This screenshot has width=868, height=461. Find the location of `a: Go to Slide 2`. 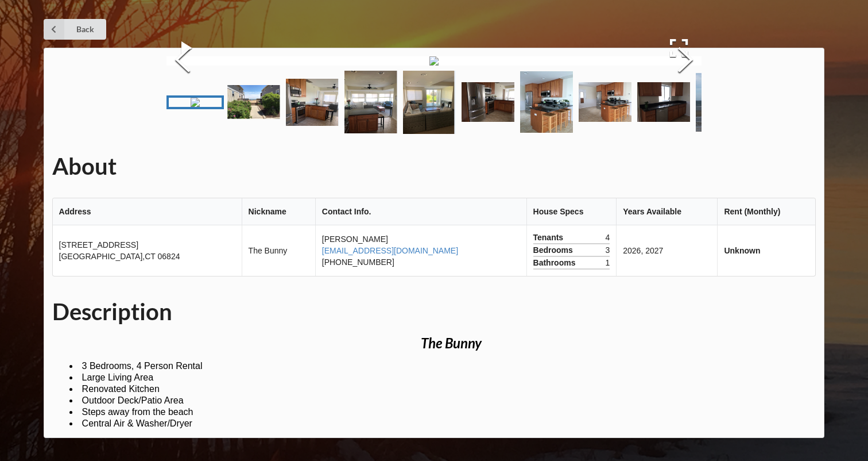

a: Go to Slide 2 is located at coordinates (254, 102).